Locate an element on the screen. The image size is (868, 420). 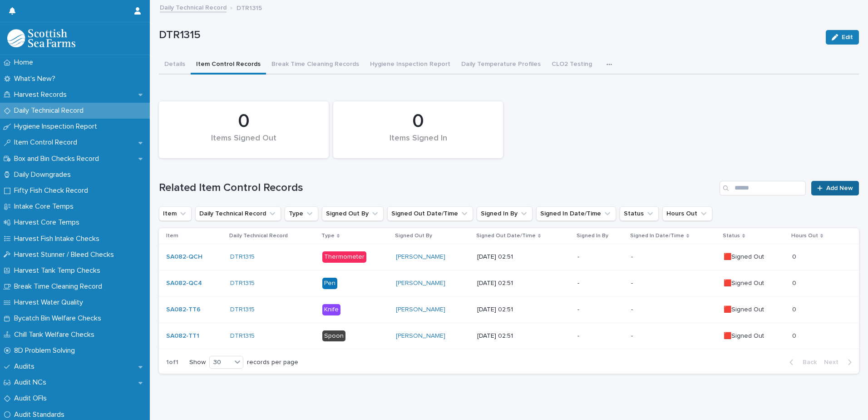
p: Daily Downgrades is located at coordinates (44, 174).